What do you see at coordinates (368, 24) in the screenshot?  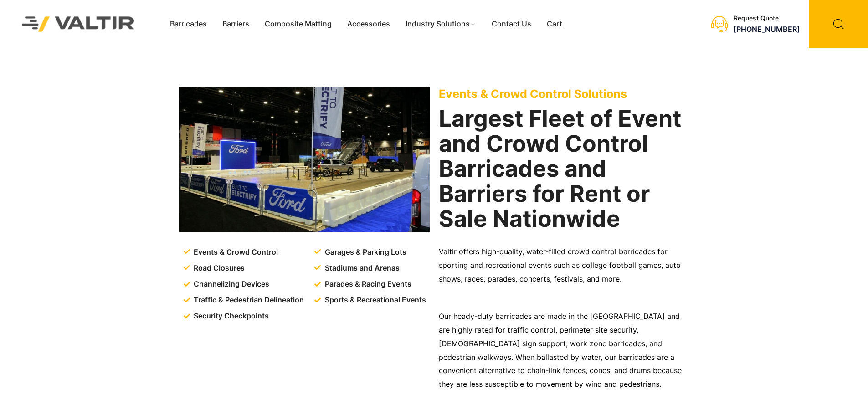 I see `a: Accessories` at bounding box center [368, 24].